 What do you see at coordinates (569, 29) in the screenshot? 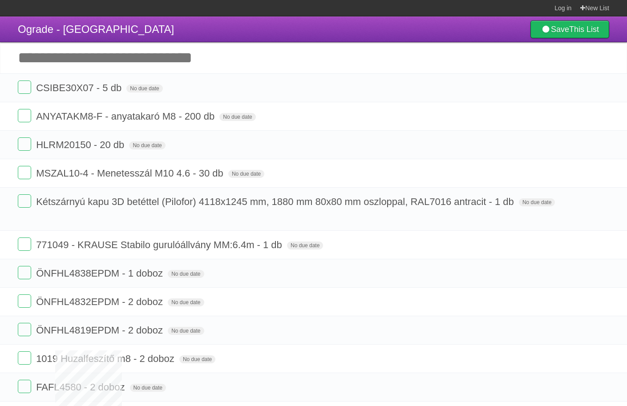
I see `a: SaveThis List` at bounding box center [569, 29].